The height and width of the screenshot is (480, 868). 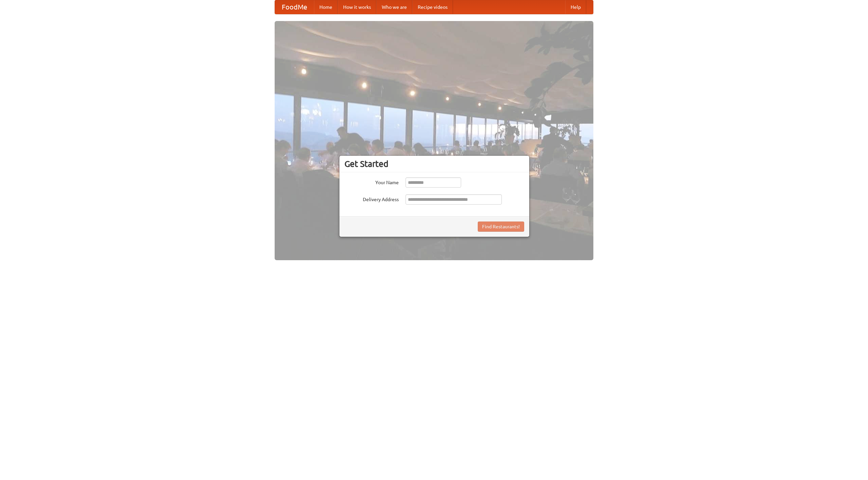 I want to click on label: Your Name, so click(x=372, y=181).